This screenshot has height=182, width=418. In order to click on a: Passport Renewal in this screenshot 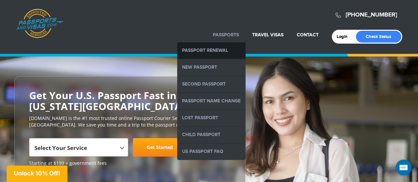, I will do `click(211, 51)`.